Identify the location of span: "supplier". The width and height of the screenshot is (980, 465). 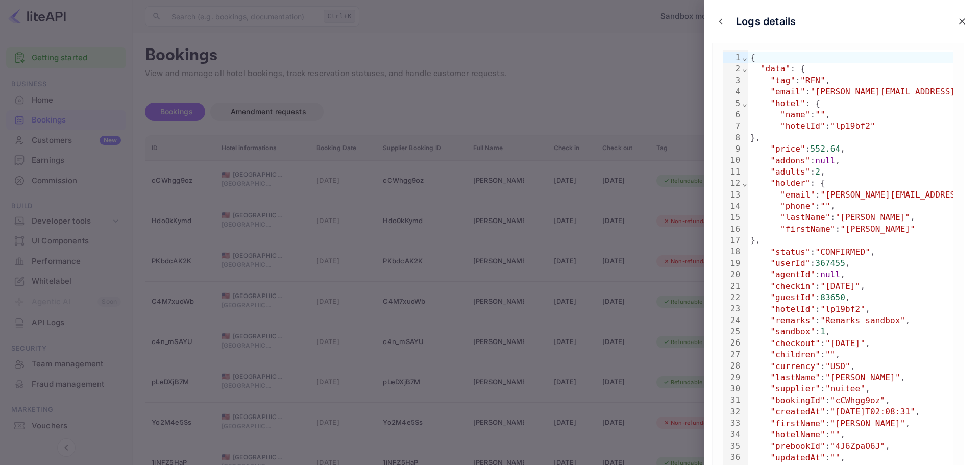
(795, 389).